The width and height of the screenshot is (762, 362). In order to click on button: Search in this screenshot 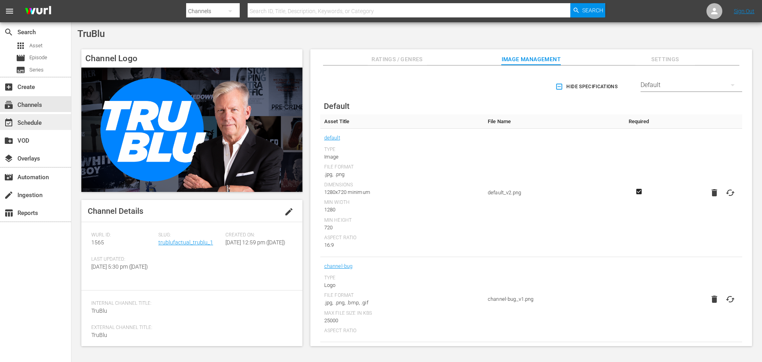, I will do `click(588, 10)`.